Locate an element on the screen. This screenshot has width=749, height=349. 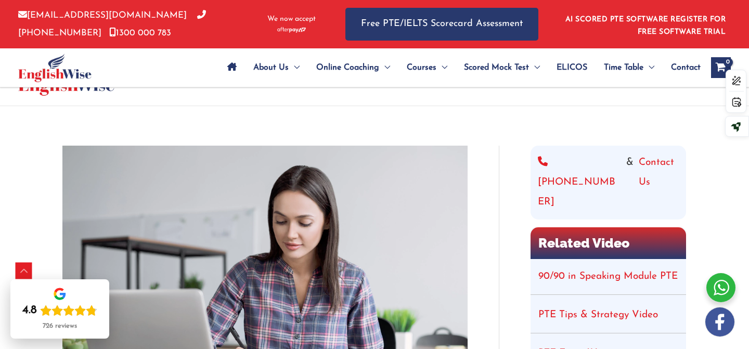
a: Contact Us is located at coordinates (658, 182).